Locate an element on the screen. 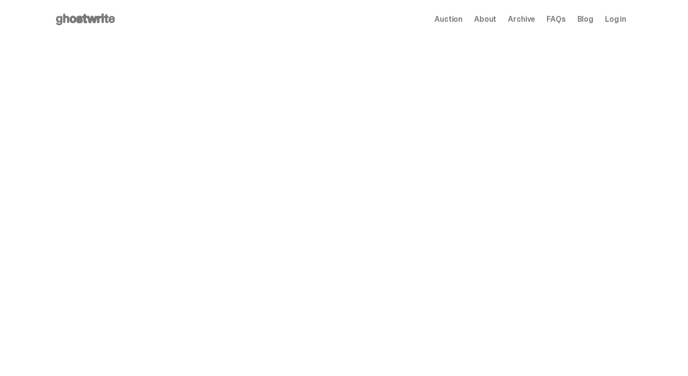  a: Archive is located at coordinates (522, 19).